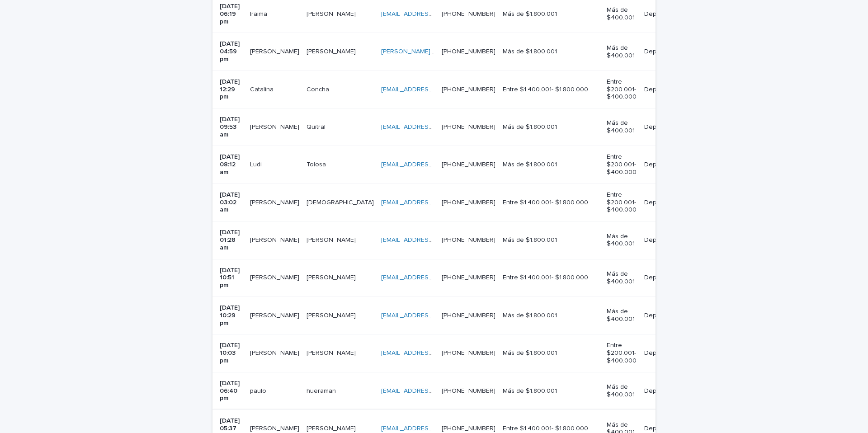  Describe the element at coordinates (257, 163) in the screenshot. I see `p: Ludi` at that location.